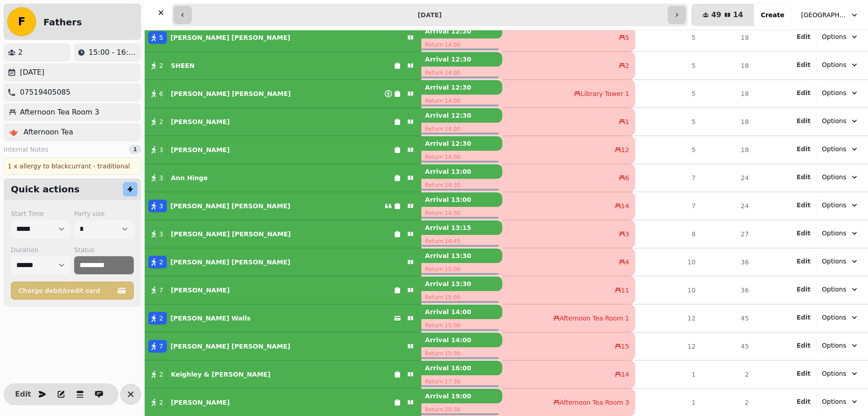 Image resolution: width=868 pixels, height=416 pixels. I want to click on td: 10, so click(668, 290).